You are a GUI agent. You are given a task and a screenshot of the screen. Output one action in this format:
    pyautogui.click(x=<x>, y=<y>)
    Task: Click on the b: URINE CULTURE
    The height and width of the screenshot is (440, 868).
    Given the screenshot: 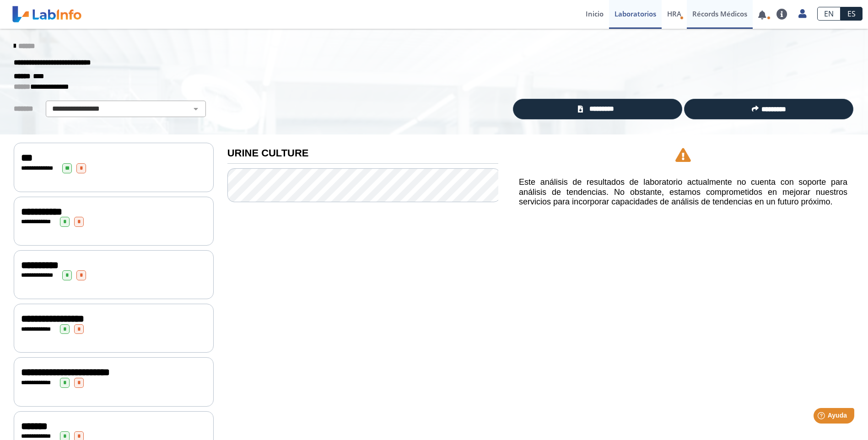 What is the action you would take?
    pyautogui.click(x=268, y=153)
    